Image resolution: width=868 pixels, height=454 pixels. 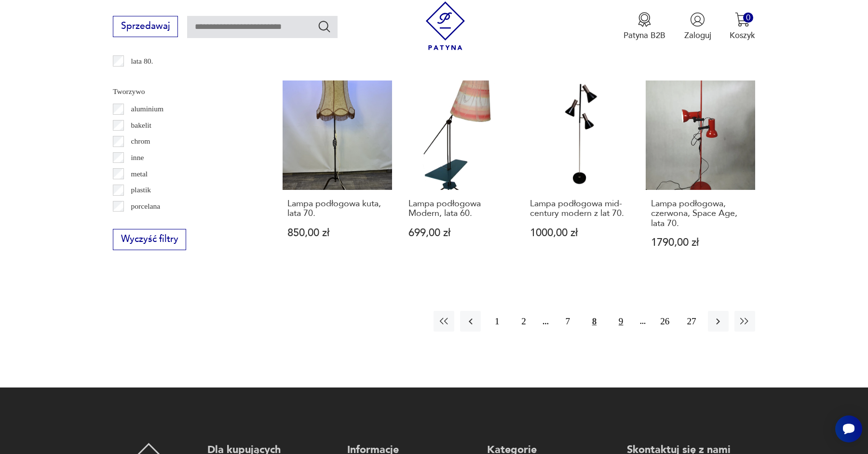 What do you see at coordinates (579, 176) in the screenshot?
I see `a: Lampa podłogowa mid-century modern z lat 70.Lampa podłogowa mid-century modern z lat 70.1000,00 zł` at bounding box center [579, 176].